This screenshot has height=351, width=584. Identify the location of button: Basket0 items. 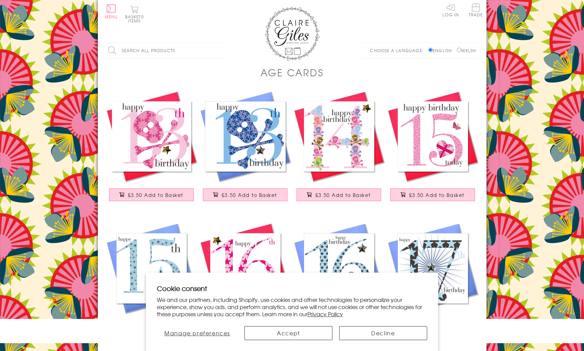
(134, 14).